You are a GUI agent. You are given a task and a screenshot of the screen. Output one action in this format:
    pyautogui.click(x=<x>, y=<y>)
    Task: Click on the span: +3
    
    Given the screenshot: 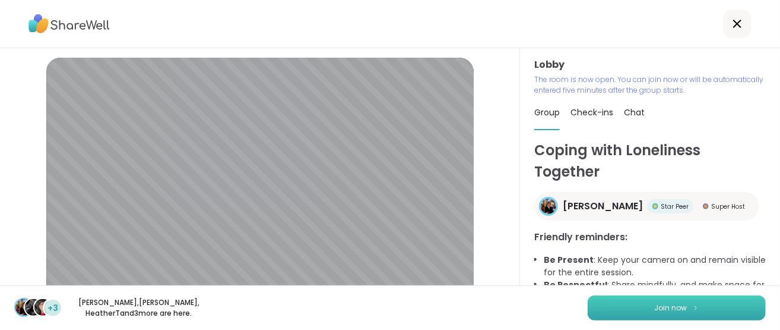 What is the action you would take?
    pyautogui.click(x=53, y=308)
    